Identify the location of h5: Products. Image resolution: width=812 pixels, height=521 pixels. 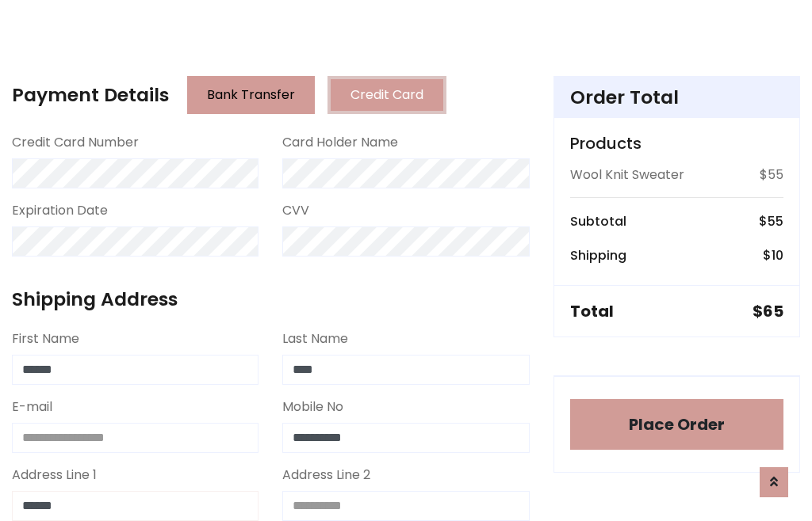
(676, 143).